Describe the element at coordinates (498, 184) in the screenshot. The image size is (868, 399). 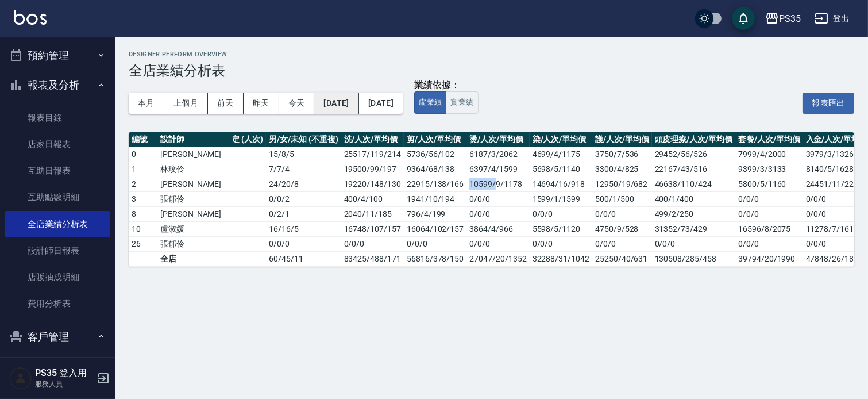
I see `td: 10599/9/1178` at that location.